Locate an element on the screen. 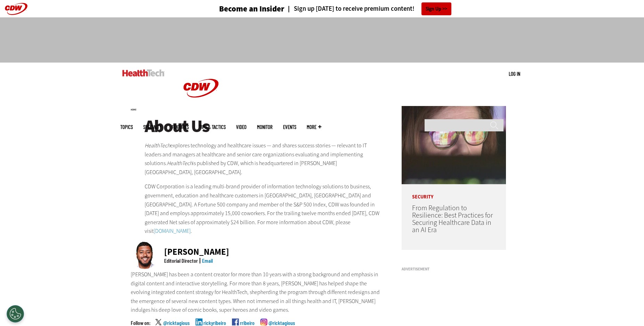 The image size is (644, 326). a: Tips & Tactics is located at coordinates (212, 127).